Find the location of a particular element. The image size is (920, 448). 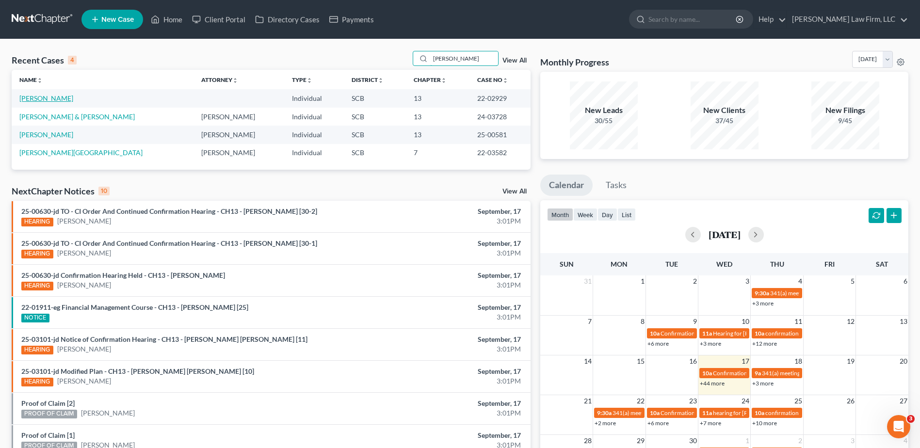

a: Case Nounfold_more is located at coordinates (493, 80).